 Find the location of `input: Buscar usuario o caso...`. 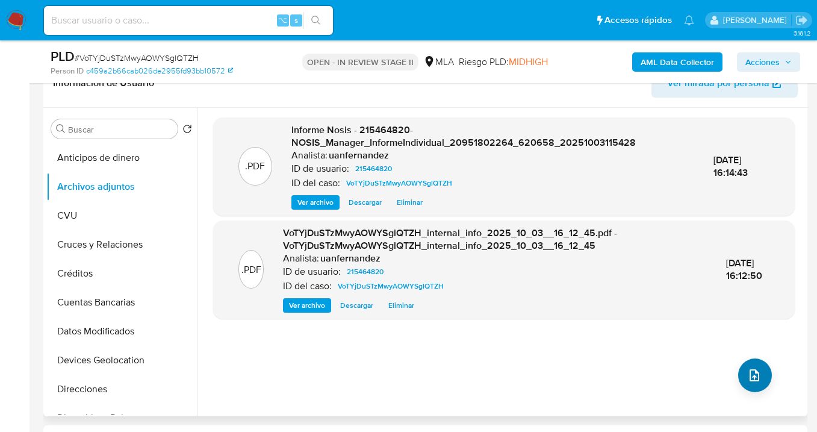

input: Buscar usuario o caso... is located at coordinates (189, 20).